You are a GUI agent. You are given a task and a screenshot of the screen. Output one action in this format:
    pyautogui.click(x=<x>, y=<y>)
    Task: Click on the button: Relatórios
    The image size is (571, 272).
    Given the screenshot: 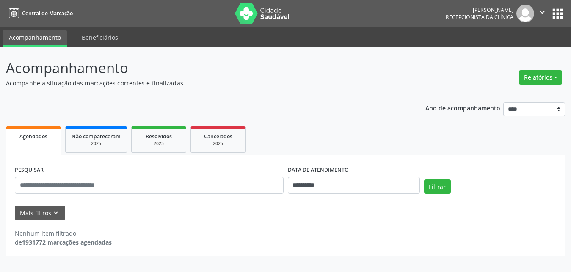 What is the action you would take?
    pyautogui.click(x=540, y=77)
    